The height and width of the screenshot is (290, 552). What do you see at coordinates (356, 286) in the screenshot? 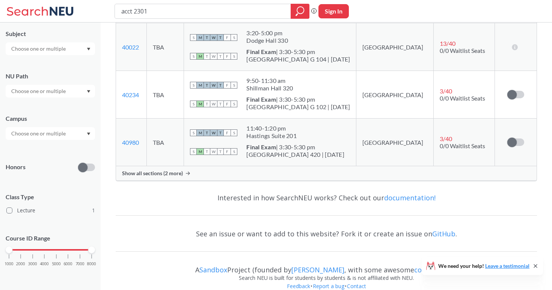
I see `a: Contact` at bounding box center [356, 286].